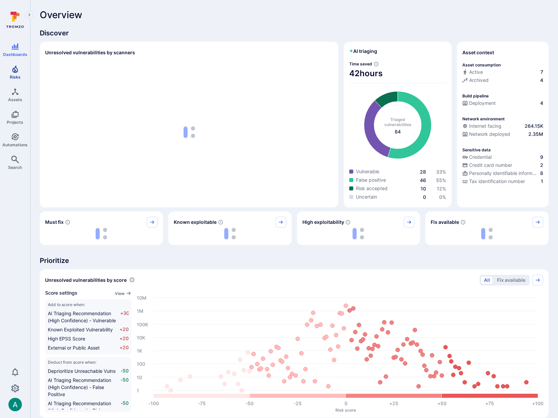 This screenshot has height=418, width=558. Describe the element at coordinates (101, 228) in the screenshot. I see `div: Must fix` at that location.